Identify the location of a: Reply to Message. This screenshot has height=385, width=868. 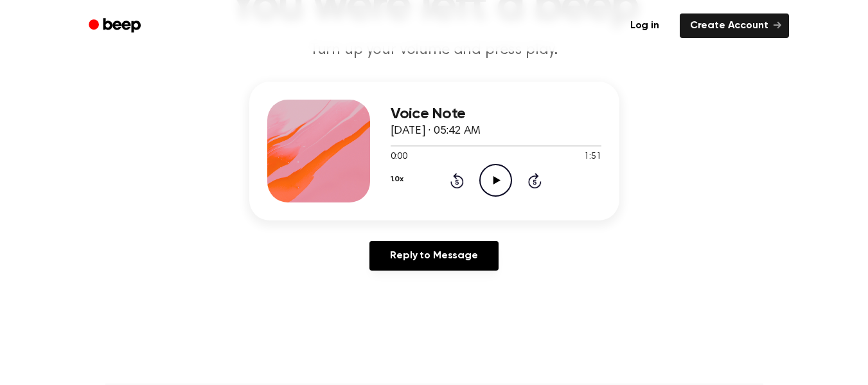
(433, 256).